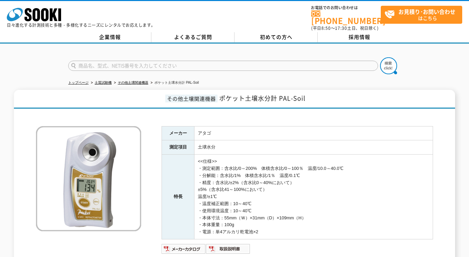 The image size is (469, 257). I want to click on img: メーカーカタログ, so click(184, 249).